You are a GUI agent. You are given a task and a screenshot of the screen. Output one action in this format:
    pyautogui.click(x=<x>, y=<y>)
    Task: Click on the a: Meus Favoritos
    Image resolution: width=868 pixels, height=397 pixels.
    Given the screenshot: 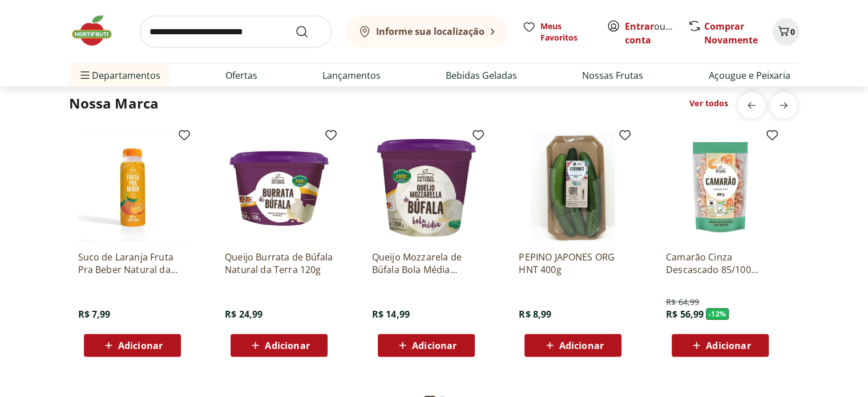 What is the action you would take?
    pyautogui.click(x=558, y=32)
    